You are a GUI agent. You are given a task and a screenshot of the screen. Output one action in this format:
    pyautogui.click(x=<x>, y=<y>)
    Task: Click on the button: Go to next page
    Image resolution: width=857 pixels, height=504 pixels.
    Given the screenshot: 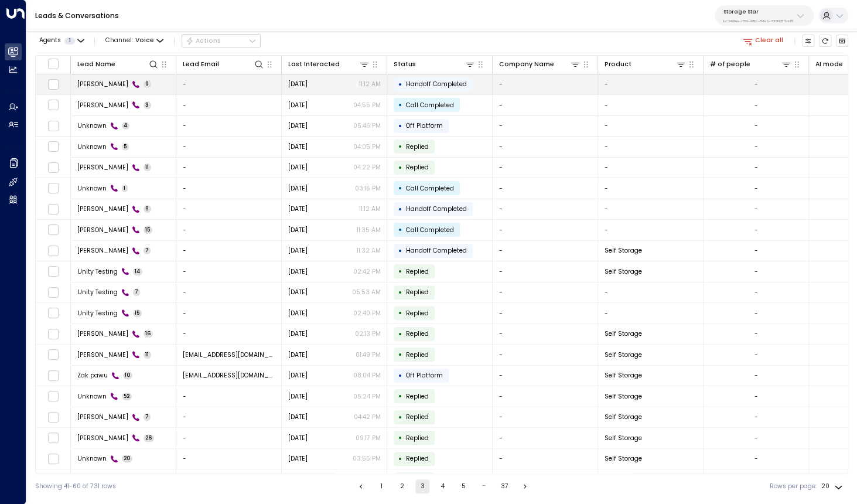 What is the action you would take?
    pyautogui.click(x=525, y=486)
    